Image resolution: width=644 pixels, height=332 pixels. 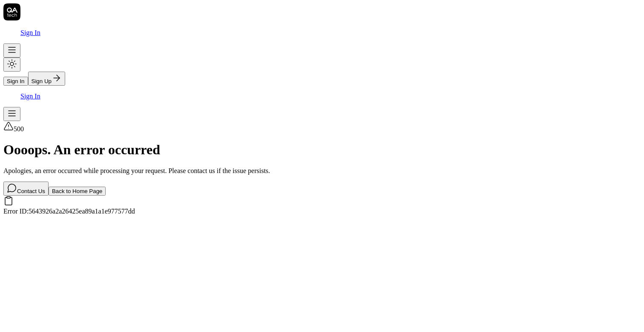 What do you see at coordinates (77, 190) in the screenshot?
I see `a: Back to Home Page` at bounding box center [77, 190].